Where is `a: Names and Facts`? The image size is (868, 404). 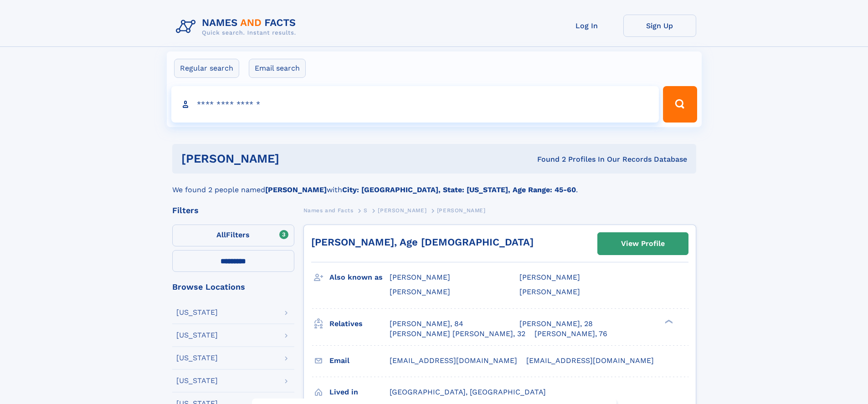
a: Names and Facts is located at coordinates (329, 210).